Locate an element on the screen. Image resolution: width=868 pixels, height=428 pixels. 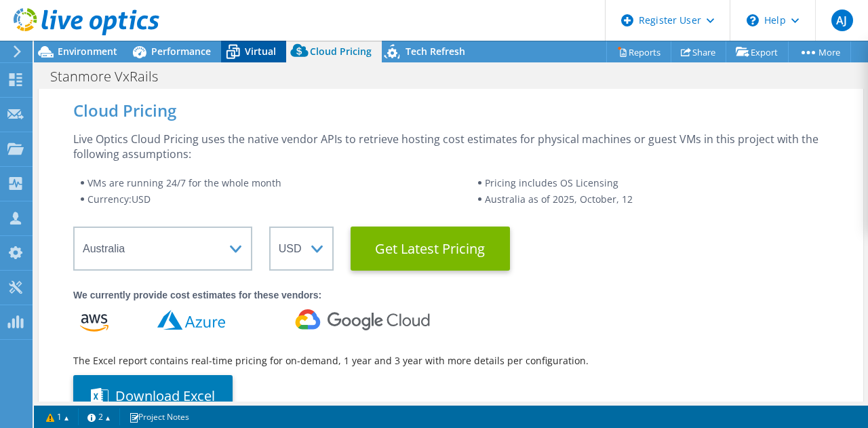
span: Australia as of 2025, October, 12 is located at coordinates (558, 198).